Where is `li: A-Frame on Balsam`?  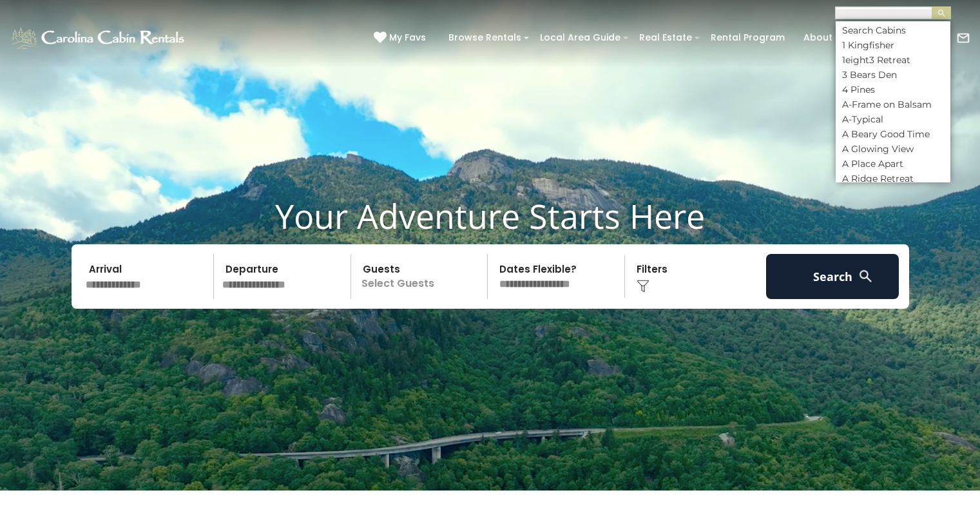 li: A-Frame on Balsam is located at coordinates (893, 105).